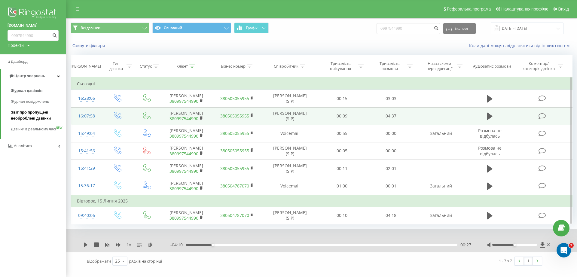 The width and height of the screenshot is (577, 277). What do you see at coordinates (390, 66) in the screenshot?
I see `div: Тривалість розмови` at bounding box center [390, 66].